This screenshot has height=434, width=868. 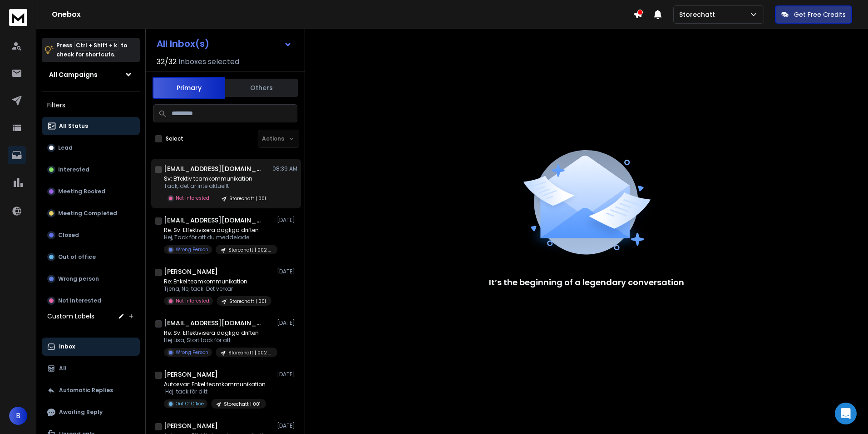 What do you see at coordinates (78, 279) in the screenshot?
I see `p: Wrong person` at bounding box center [78, 279].